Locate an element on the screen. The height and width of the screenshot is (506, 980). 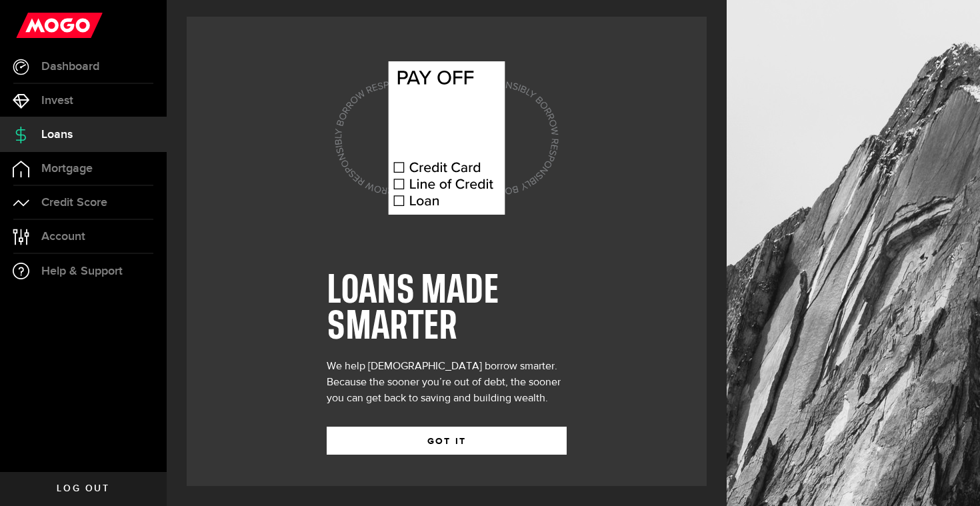
h1: LOANS MADE SMARTER is located at coordinates (447, 309).